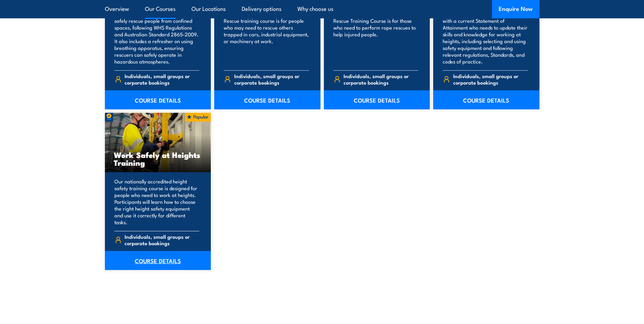 The image size is (644, 324). What do you see at coordinates (158, 159) in the screenshot?
I see `h3: Work Safely at Heights Training` at bounding box center [158, 159].